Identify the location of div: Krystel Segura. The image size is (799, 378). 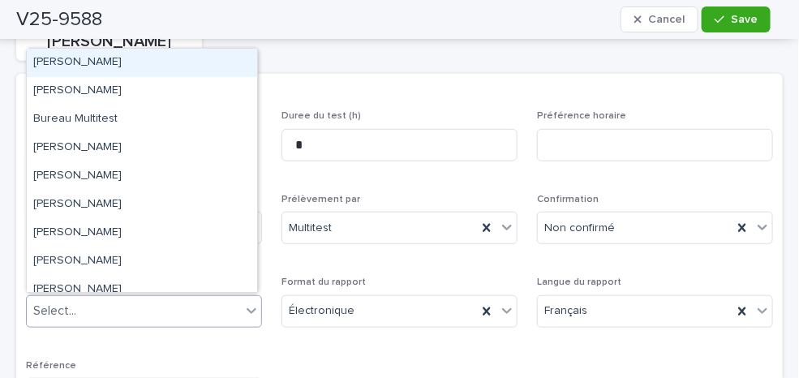
(142, 233).